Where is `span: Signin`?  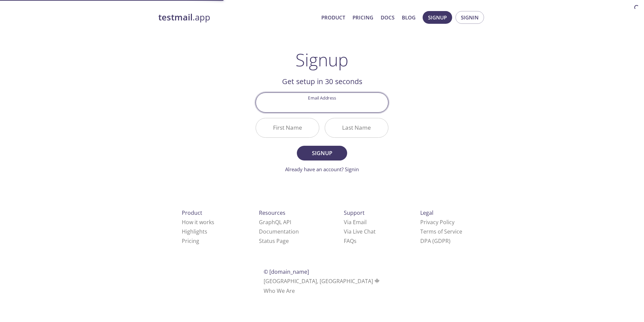 span: Signin is located at coordinates (469, 18).